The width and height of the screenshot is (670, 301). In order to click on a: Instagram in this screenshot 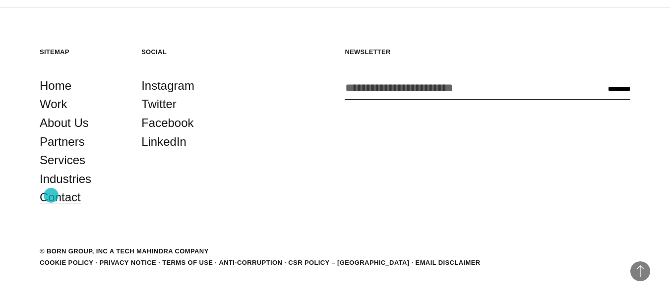, I will do `click(168, 86)`.